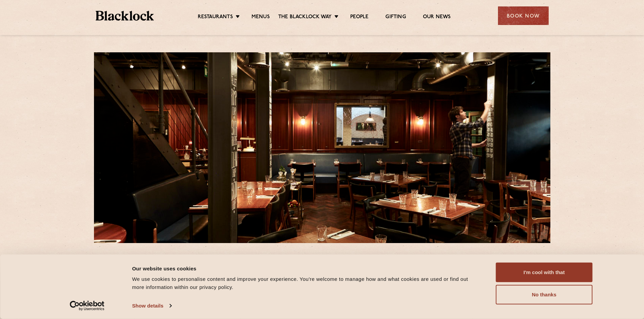 This screenshot has width=644, height=319. Describe the element at coordinates (544, 272) in the screenshot. I see `button: I'm cool with that` at that location.